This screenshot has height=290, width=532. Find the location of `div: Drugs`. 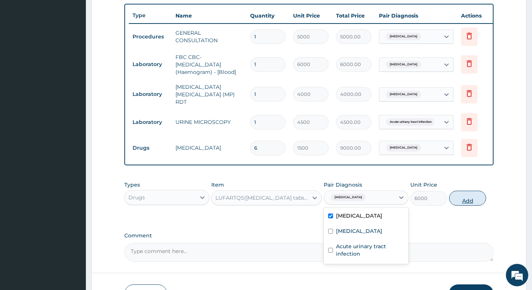

div: Drugs is located at coordinates (137, 198).